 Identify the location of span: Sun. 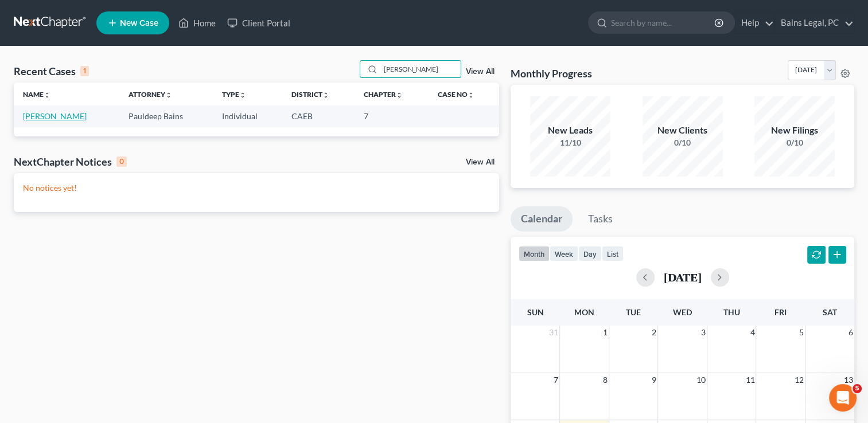
(535, 312).